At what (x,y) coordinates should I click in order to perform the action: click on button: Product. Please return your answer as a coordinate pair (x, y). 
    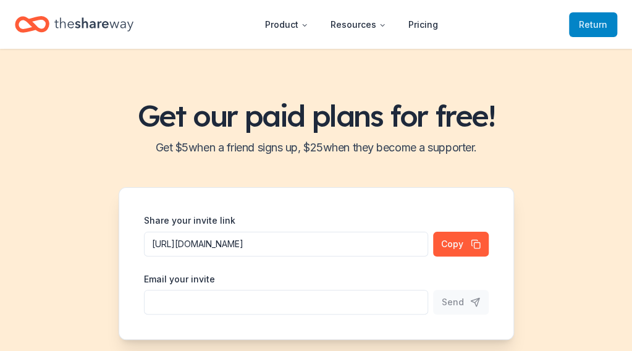
    Looking at the image, I should click on (286, 25).